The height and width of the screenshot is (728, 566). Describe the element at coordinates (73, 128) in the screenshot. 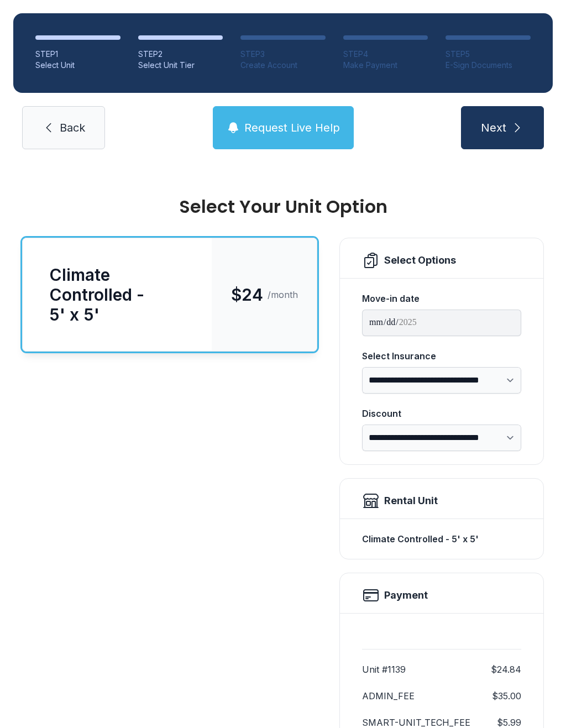

I see `span: Back` at that location.